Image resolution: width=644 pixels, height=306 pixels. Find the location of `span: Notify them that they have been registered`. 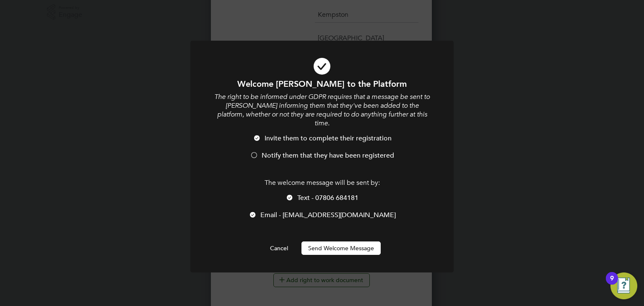

span: Notify them that they have been registered is located at coordinates (328, 156).